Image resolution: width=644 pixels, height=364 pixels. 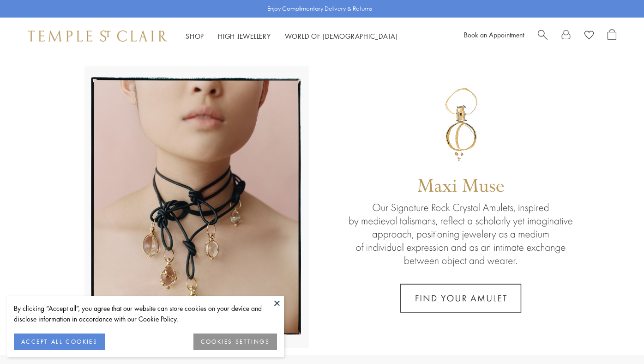 I want to click on a: View Wishlist, so click(x=590, y=36).